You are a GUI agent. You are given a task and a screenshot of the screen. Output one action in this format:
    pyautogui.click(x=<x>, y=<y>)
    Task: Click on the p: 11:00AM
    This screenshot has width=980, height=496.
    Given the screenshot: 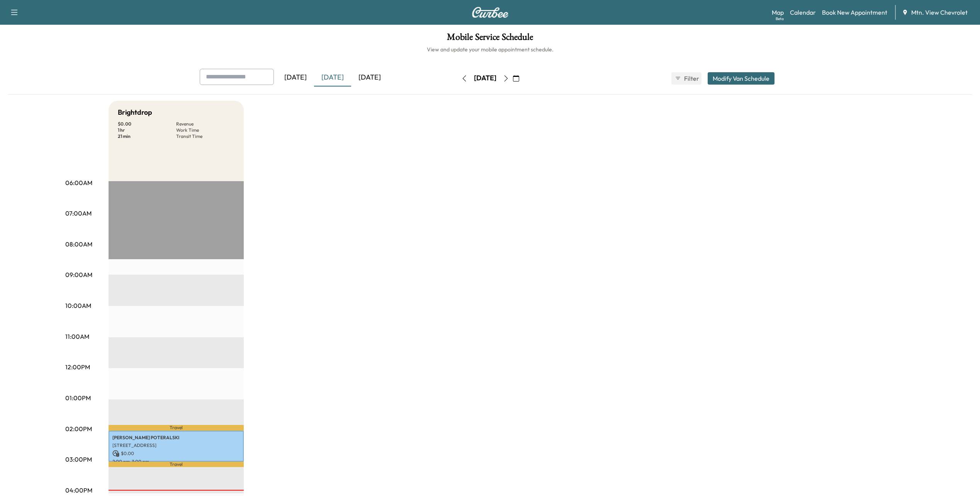 What is the action you would take?
    pyautogui.click(x=77, y=336)
    